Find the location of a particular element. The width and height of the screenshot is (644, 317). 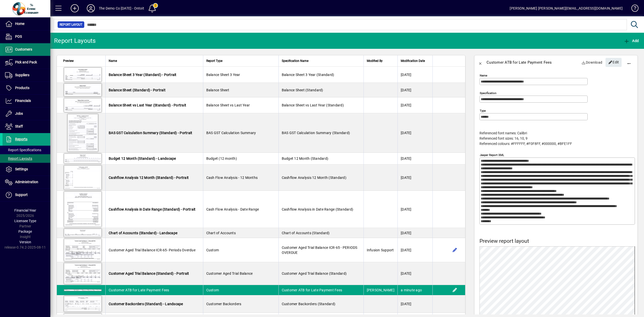

span: Referenced font names: Calibri is located at coordinates (503, 133).